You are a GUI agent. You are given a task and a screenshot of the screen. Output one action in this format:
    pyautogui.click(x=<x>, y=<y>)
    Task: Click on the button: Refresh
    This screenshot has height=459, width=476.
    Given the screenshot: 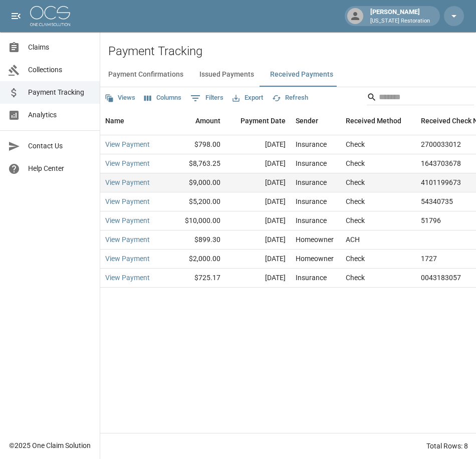 What is the action you would take?
    pyautogui.click(x=290, y=97)
    